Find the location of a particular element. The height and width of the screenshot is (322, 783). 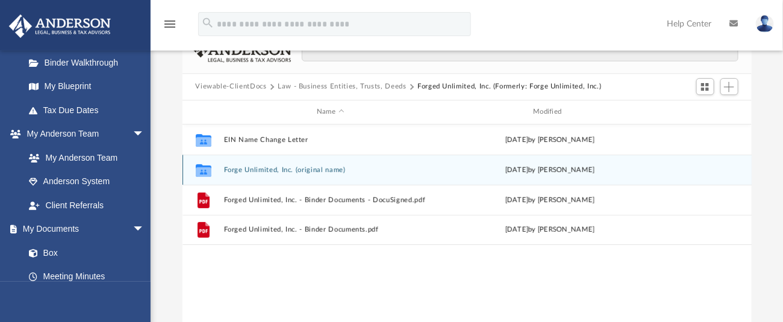

a: My Anderson Teamarrow_drop_down is located at coordinates (83, 134).